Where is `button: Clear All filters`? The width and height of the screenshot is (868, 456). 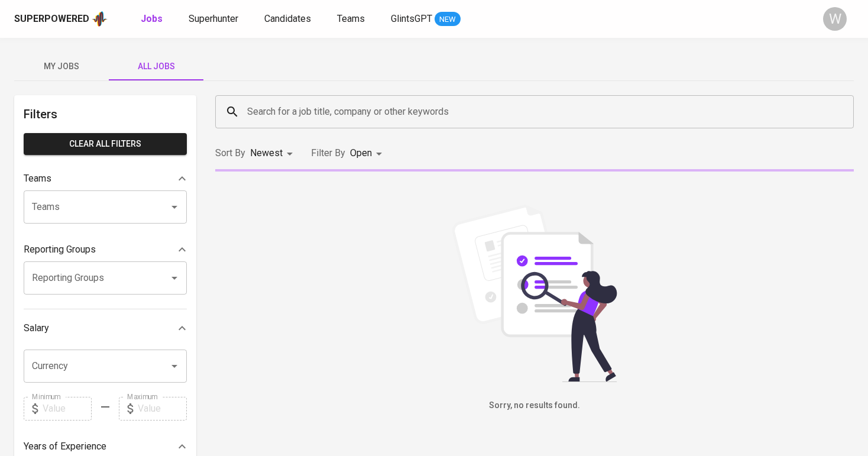
button: Clear All filters is located at coordinates (105, 144).